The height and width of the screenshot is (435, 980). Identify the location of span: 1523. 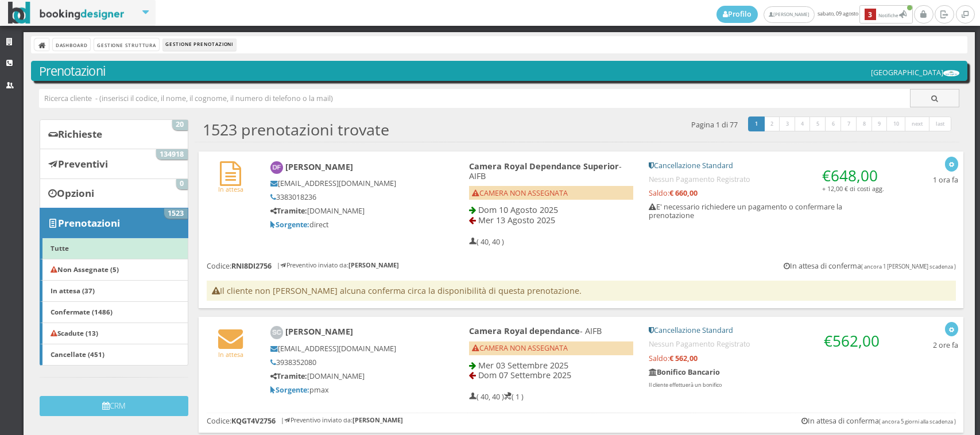
(176, 214).